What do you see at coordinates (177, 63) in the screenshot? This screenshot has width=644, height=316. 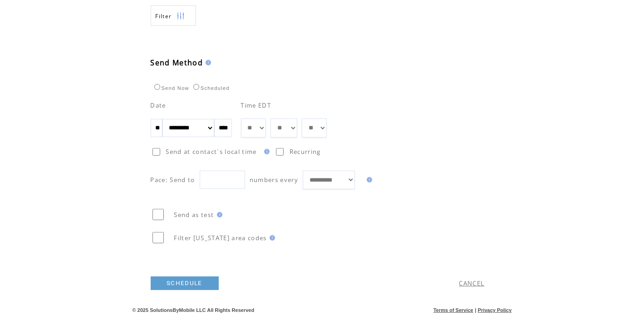 I see `span: Send Method` at bounding box center [177, 63].